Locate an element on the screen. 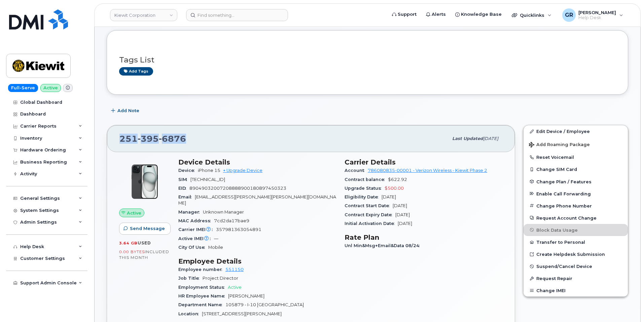 This screenshot has width=644, height=322. span: Quicklinks is located at coordinates (531, 15).